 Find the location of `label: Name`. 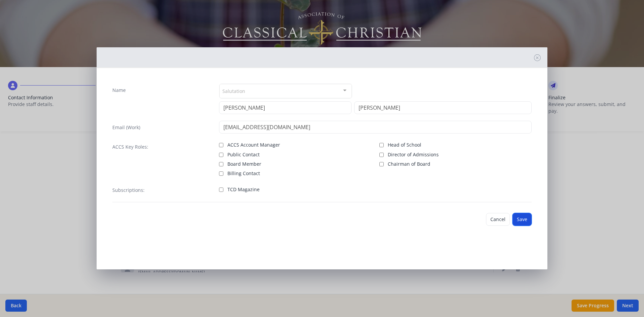

label: Name is located at coordinates (119, 90).